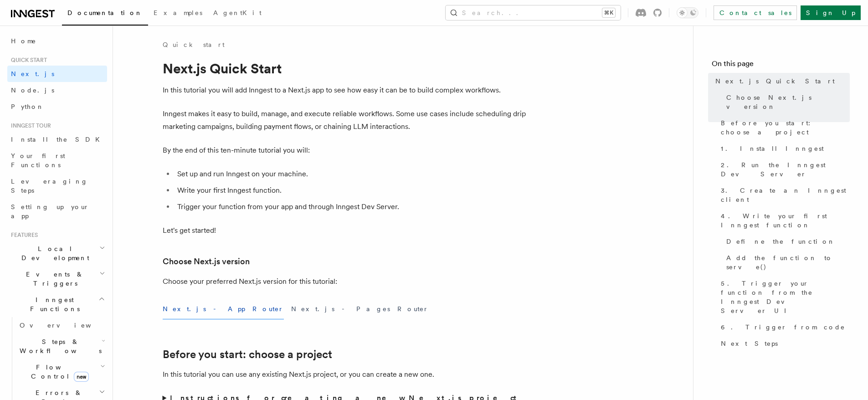  I want to click on button: Next.js - App Router, so click(223, 309).